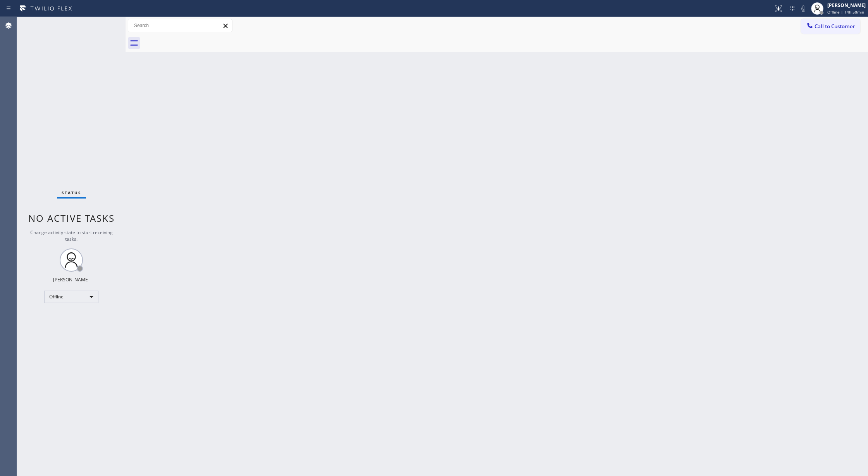  What do you see at coordinates (71, 193) in the screenshot?
I see `span: Status` at bounding box center [71, 193].